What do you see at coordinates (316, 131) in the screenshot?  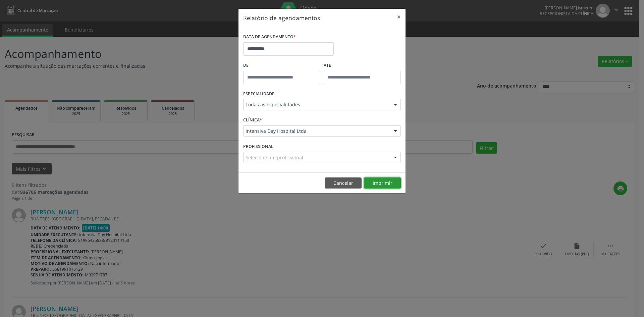 I see `span: Intensiva Day Hospital Ltda` at bounding box center [316, 131].